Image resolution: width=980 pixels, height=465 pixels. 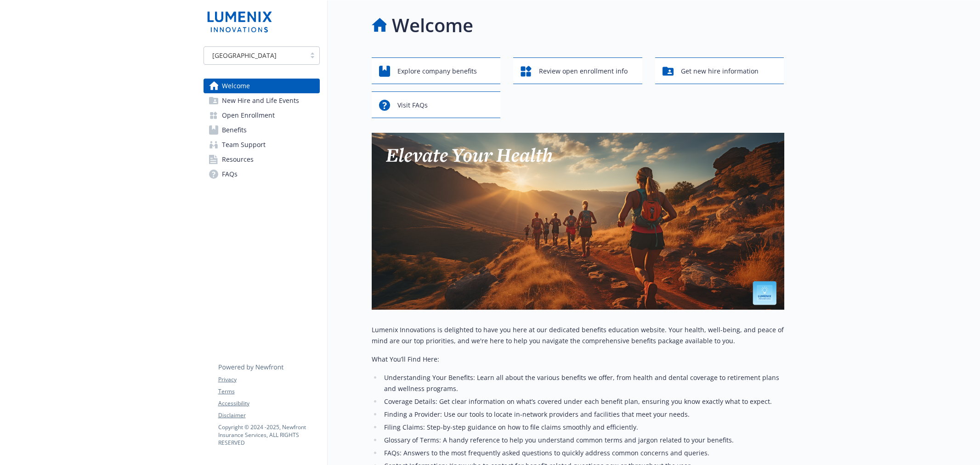 I want to click on li: Filing Claims: Step-by-step guidance on how to file claims smoothly and efficiently., so click(x=583, y=427).